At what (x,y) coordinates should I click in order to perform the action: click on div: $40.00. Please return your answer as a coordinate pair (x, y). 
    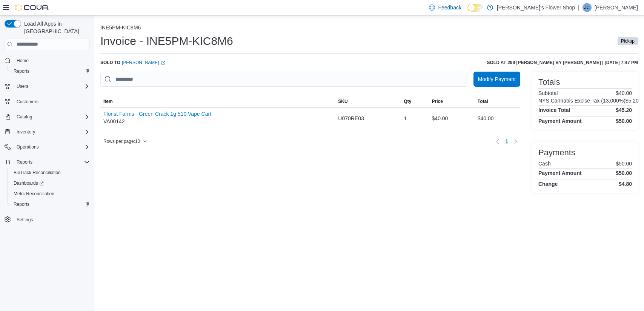
    Looking at the image, I should click on (452, 118).